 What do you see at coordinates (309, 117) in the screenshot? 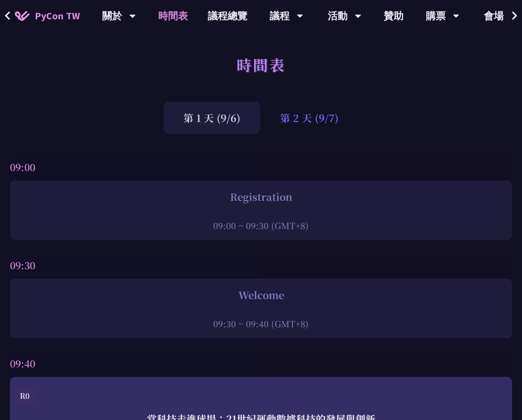
I see `div: 第 2 天 (9/7)` at bounding box center [309, 117].